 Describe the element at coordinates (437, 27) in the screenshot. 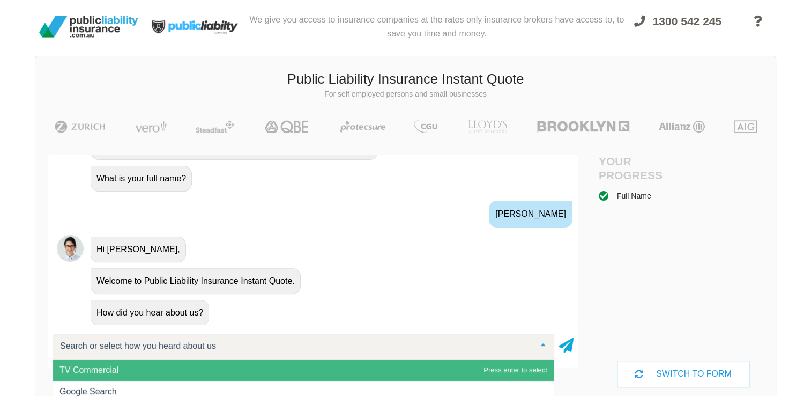

I see `div: We give you access to insurance companies at the rates only insurance brokers have access to, to ...` at that location.